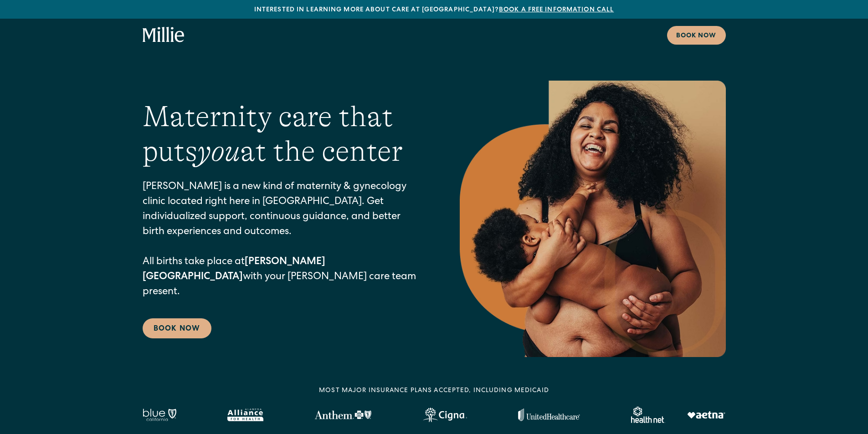  What do you see at coordinates (343, 415) in the screenshot?
I see `img: Anthem Logo` at bounding box center [343, 415].